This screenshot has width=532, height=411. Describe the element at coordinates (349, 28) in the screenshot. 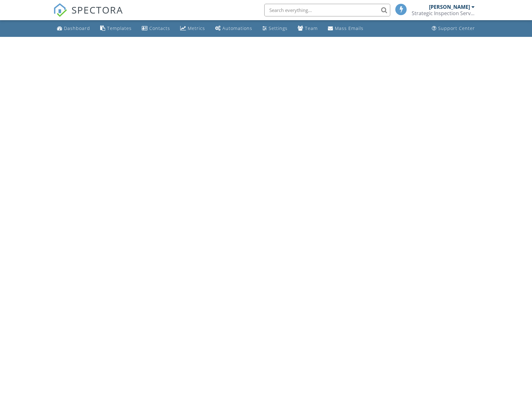

I see `div: Mass Emails` at that location.